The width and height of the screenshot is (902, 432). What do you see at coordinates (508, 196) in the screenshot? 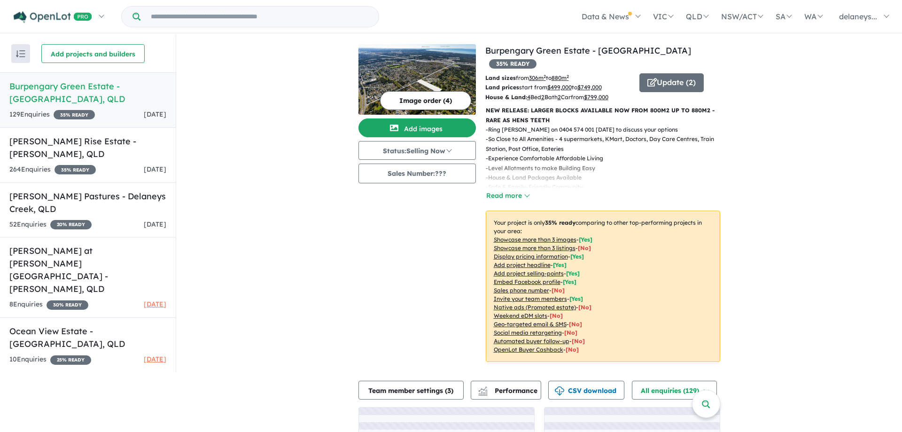
I see `button: Read more` at bounding box center [508, 196].